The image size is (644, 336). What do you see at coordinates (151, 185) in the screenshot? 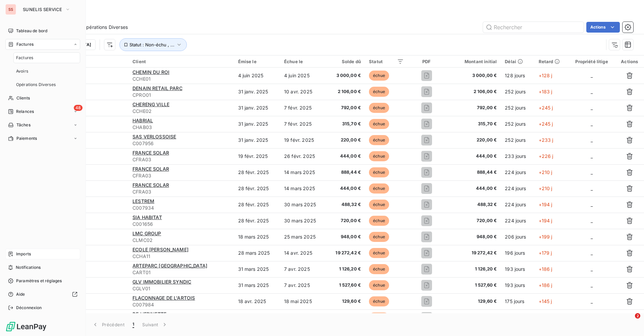
I see `span: FRANCE SOLAR` at bounding box center [151, 185].